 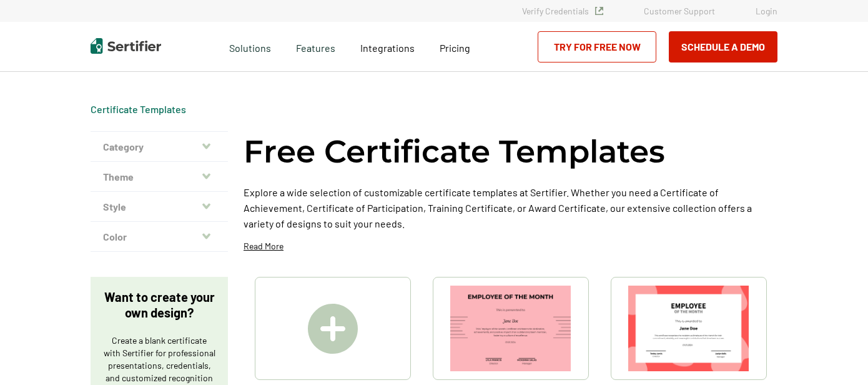 What do you see at coordinates (599, 10) in the screenshot?
I see `img: Verified` at bounding box center [599, 10].